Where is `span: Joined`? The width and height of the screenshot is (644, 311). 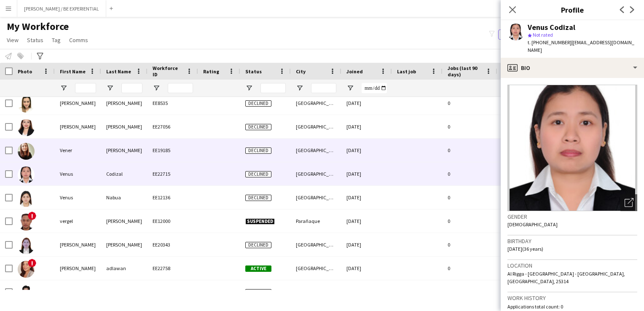 span: Joined is located at coordinates (354, 71).